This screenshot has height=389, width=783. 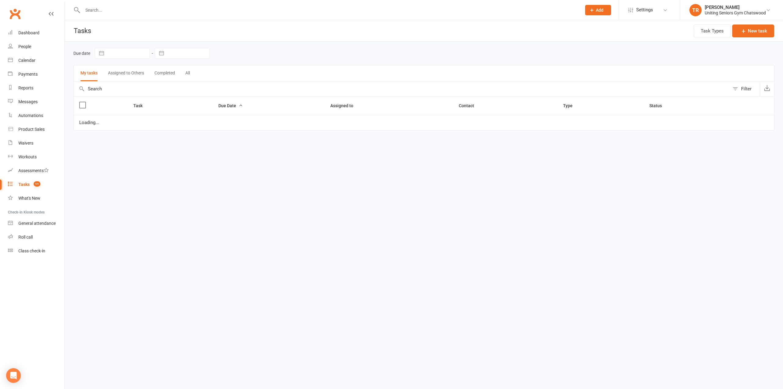 What do you see at coordinates (26, 143) in the screenshot?
I see `div: Waivers` at bounding box center [26, 143].